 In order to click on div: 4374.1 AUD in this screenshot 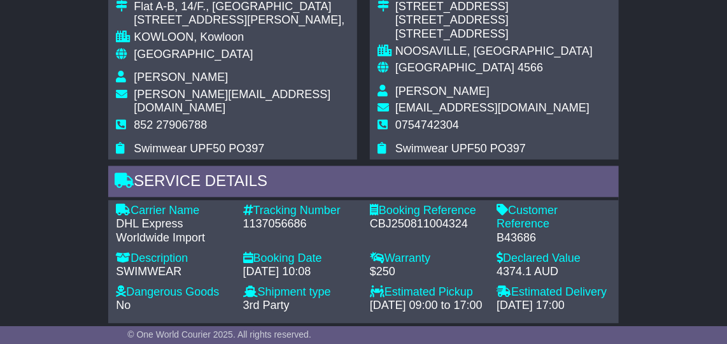, I will do `click(554, 273)`.